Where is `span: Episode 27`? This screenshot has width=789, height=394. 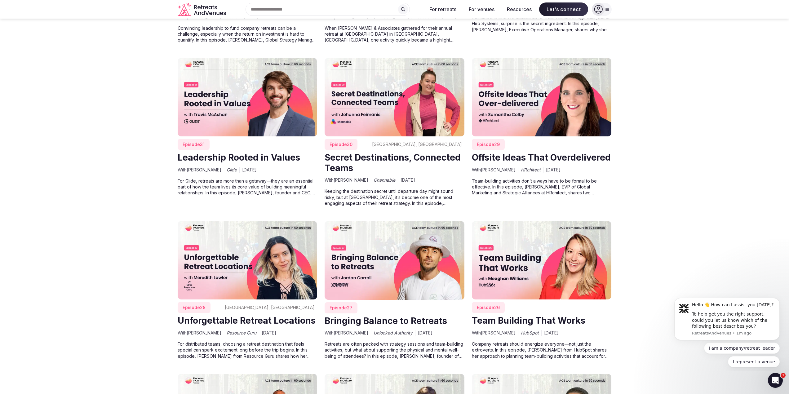
span: Episode 27 is located at coordinates (341, 308).